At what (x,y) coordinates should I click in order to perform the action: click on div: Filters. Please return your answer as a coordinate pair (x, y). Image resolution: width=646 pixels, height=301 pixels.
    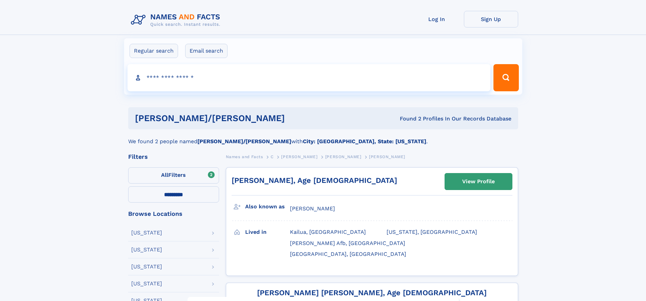
    Looking at the image, I should click on (174, 157).